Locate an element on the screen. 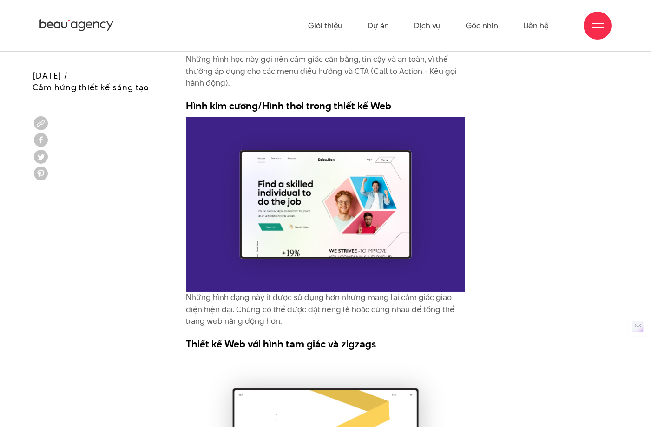 The height and width of the screenshot is (427, 651). h3: Thiết kế Web với hình tam giác và zigzags is located at coordinates (325, 343).